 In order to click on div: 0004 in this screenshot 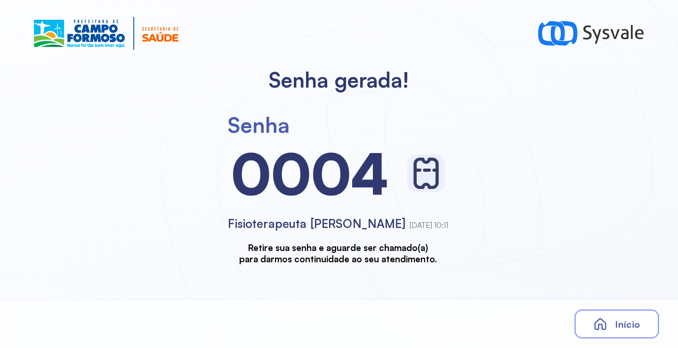, I will do `click(310, 173)`.